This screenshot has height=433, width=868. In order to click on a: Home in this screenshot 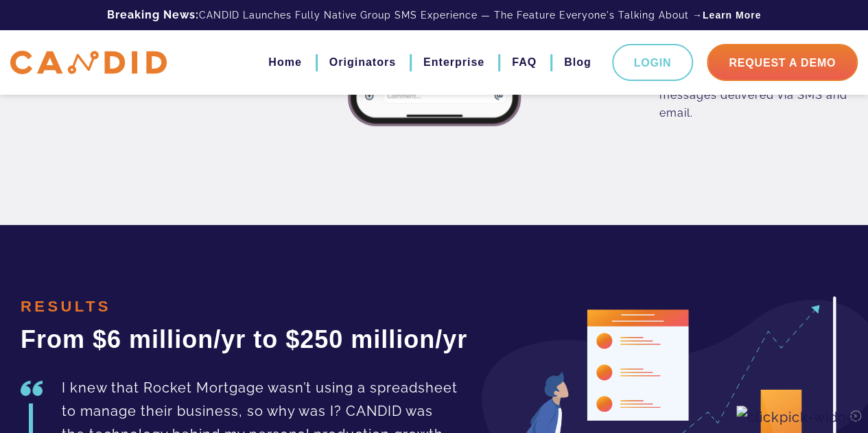, I will do `click(285, 62)`.